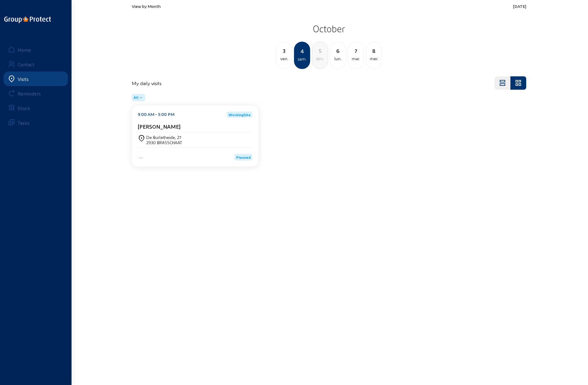  What do you see at coordinates (136, 98) in the screenshot?
I see `span: All` at bounding box center [136, 98].